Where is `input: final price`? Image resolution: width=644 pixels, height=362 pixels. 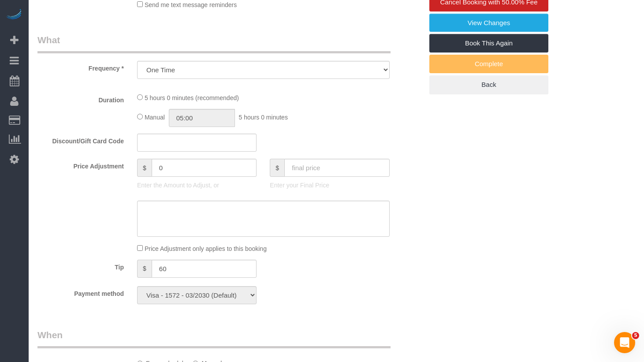 input: final price is located at coordinates (337, 168).